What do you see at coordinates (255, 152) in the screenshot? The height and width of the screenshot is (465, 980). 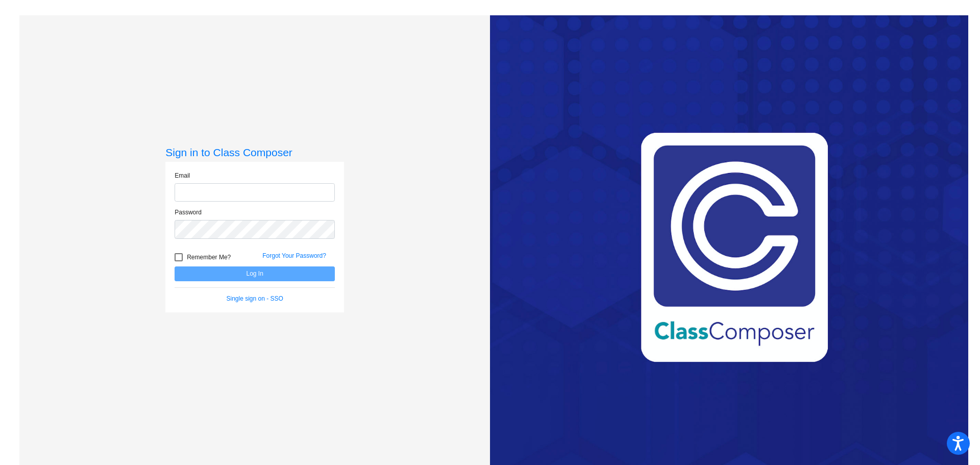 I see `h3: Sign in to Class Composer` at bounding box center [255, 152].